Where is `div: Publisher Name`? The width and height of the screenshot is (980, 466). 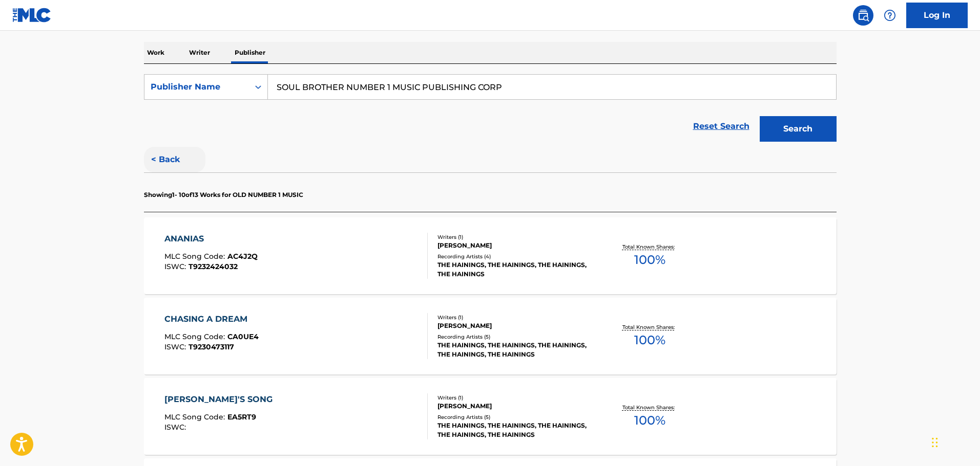
div: Publisher Name is located at coordinates (196, 87).